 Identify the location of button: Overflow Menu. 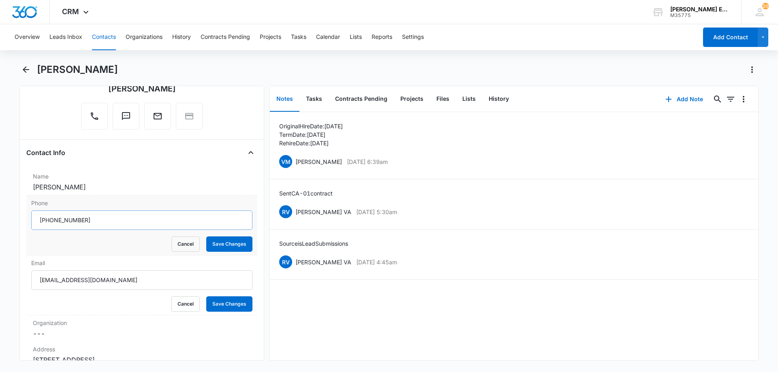
(744, 99).